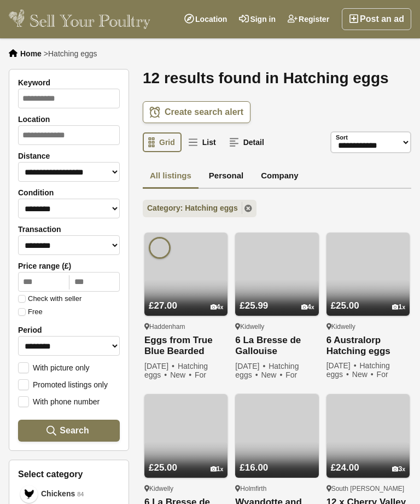  Describe the element at coordinates (257, 19) in the screenshot. I see `a: Sign in` at that location.